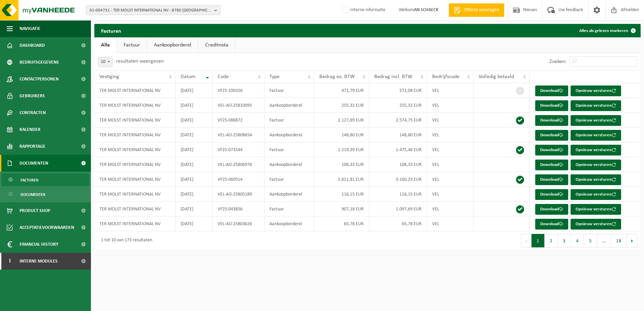  Describe the element at coordinates (398, 135) in the screenshot. I see `td: 148,80 EUR` at that location.